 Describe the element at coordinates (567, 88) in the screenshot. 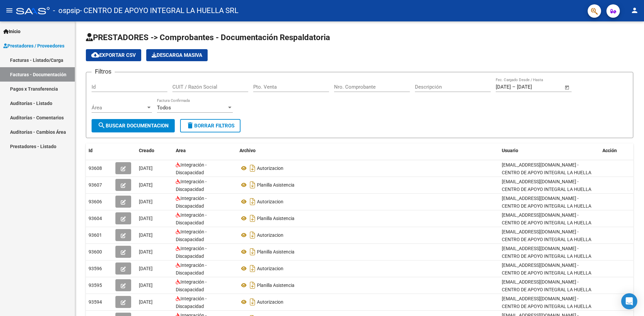

I see `button: Open calendar` at that location.